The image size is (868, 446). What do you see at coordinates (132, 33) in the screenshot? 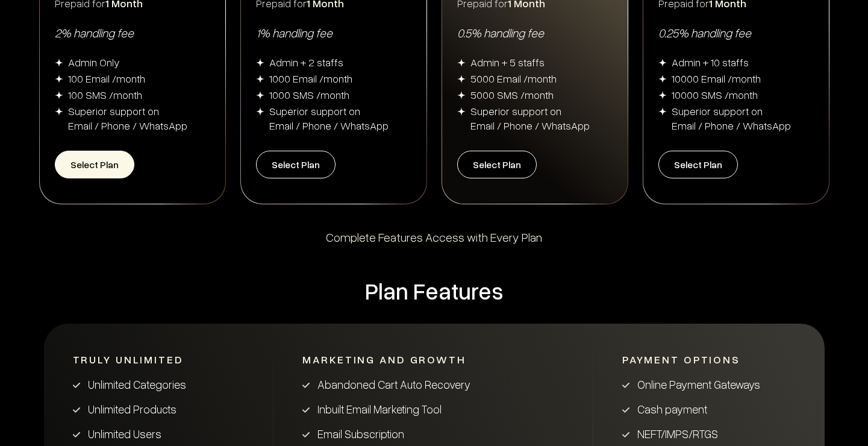
I see `div: 2% handling fee` at bounding box center [132, 33].